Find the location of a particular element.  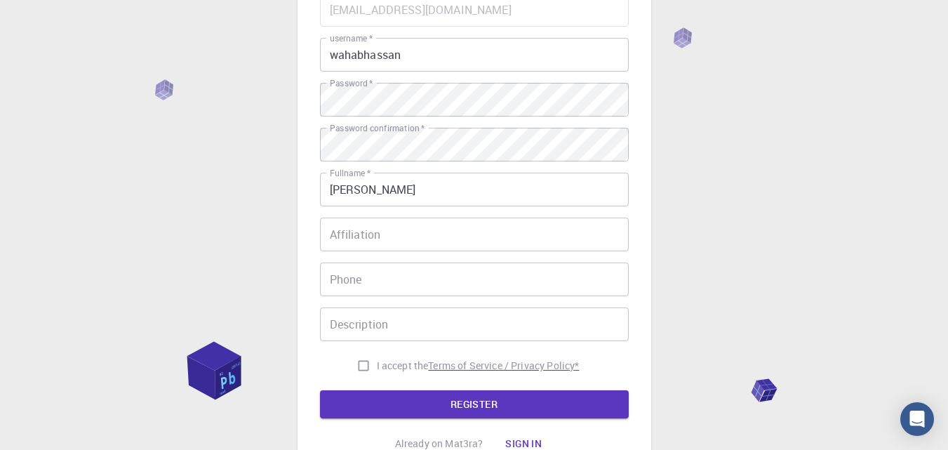

a: Terms of Service / Privacy Policy* is located at coordinates (503, 366).